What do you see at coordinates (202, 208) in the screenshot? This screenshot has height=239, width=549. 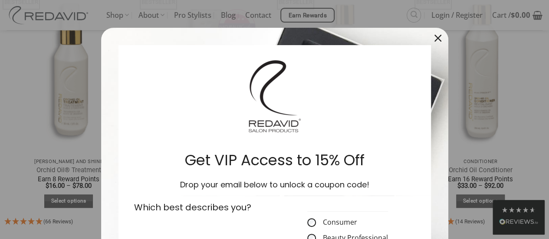 I see `p: Which best describes you?` at bounding box center [202, 208].